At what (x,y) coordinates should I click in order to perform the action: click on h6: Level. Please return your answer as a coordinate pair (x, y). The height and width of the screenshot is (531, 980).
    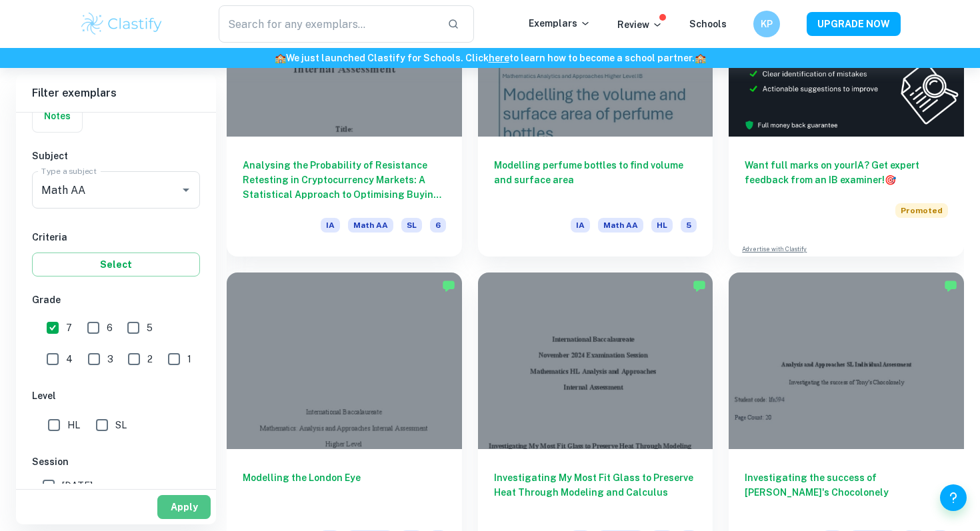
    Looking at the image, I should click on (116, 396).